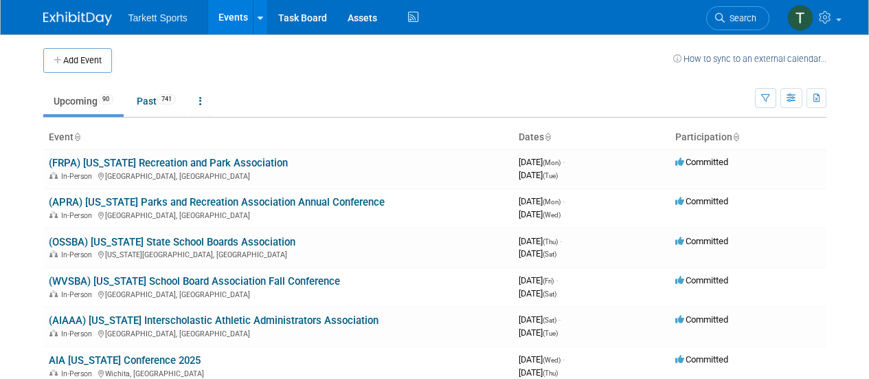 The width and height of the screenshot is (869, 379). Describe the element at coordinates (78, 60) in the screenshot. I see `button: Add Event` at that location.